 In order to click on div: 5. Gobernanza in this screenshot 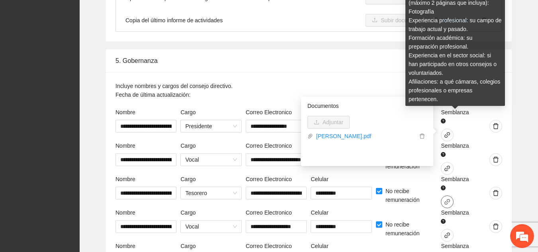, I will do `click(309, 61)`.